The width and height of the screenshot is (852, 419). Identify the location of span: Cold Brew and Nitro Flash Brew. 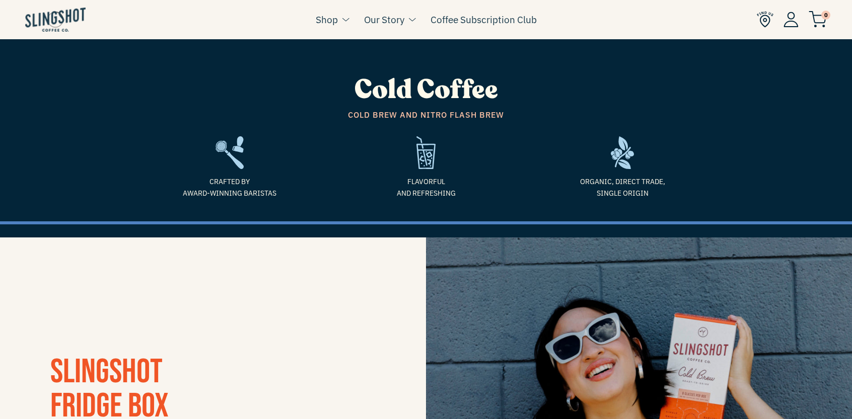
(426, 115).